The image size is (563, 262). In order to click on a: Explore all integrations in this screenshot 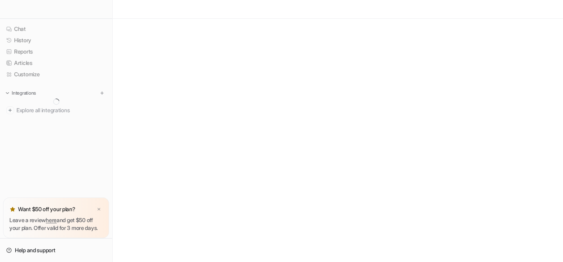, I will do `click(56, 110)`.